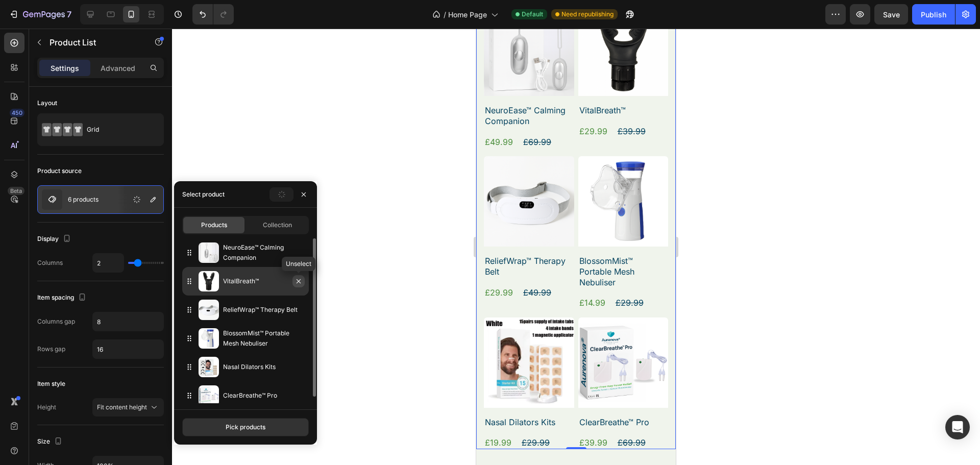  I want to click on p: 6 products, so click(83, 200).